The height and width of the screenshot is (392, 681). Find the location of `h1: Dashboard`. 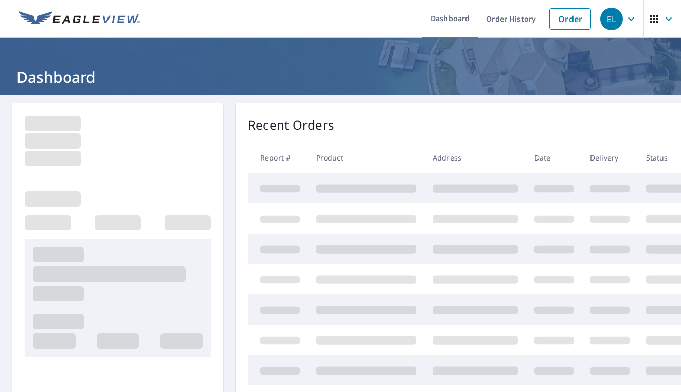

h1: Dashboard is located at coordinates (340, 77).